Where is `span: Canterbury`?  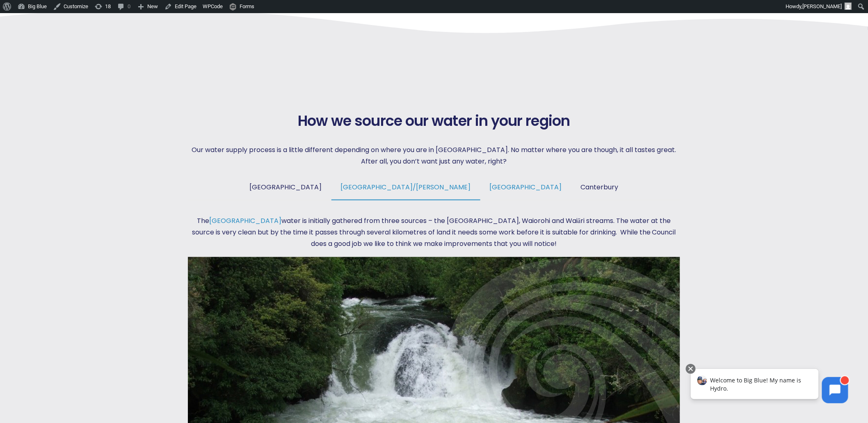 span: Canterbury is located at coordinates (599, 187).